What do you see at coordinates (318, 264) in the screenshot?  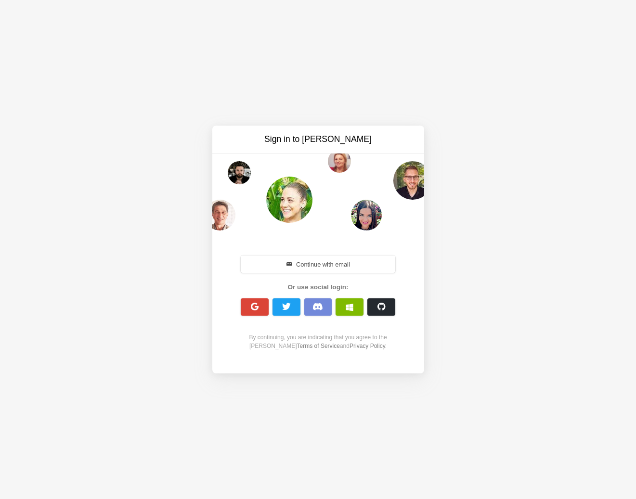 I see `button: Continue with email` at bounding box center [318, 264].